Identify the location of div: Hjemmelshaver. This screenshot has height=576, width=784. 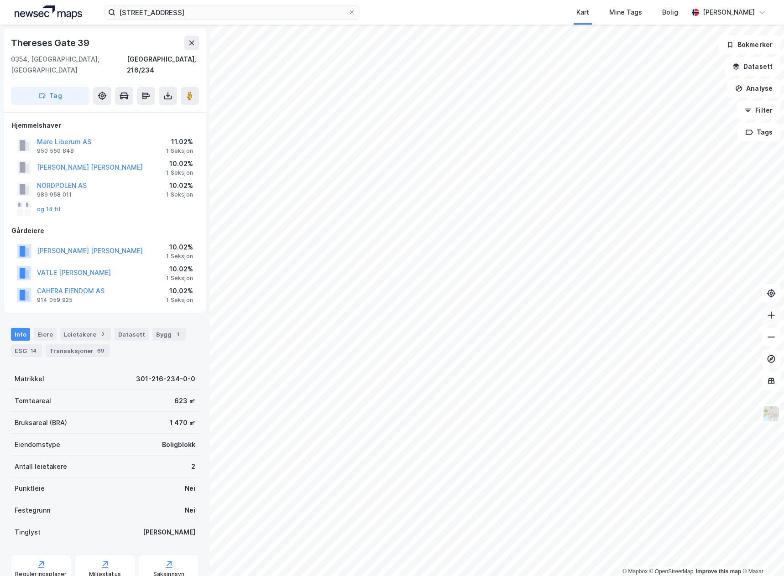
(105, 125).